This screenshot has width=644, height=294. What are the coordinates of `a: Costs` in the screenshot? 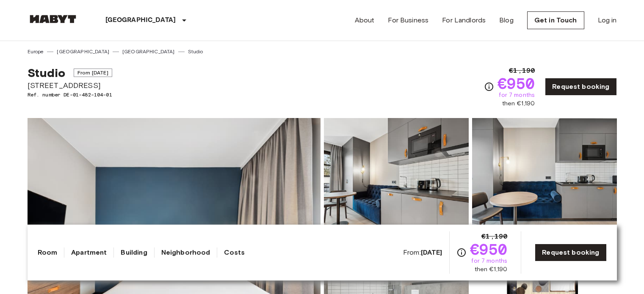 It's located at (234, 253).